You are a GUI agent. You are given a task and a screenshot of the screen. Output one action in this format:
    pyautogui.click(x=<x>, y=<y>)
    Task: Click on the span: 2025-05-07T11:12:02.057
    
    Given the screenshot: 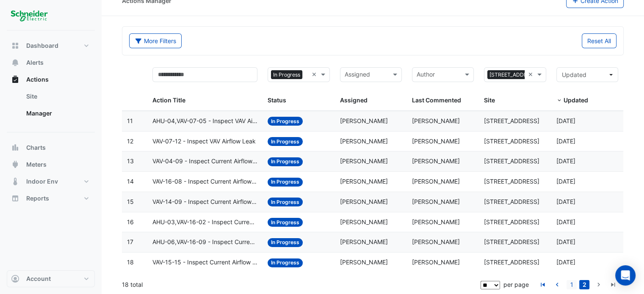 What is the action you would take?
    pyautogui.click(x=566, y=262)
    